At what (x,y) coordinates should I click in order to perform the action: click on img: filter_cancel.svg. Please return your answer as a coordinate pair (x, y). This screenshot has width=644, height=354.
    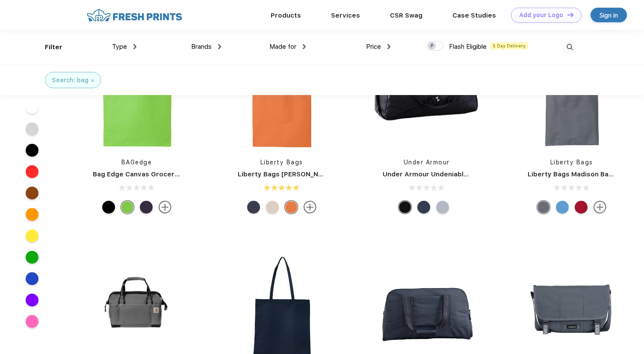
    Looking at the image, I should click on (93, 81).